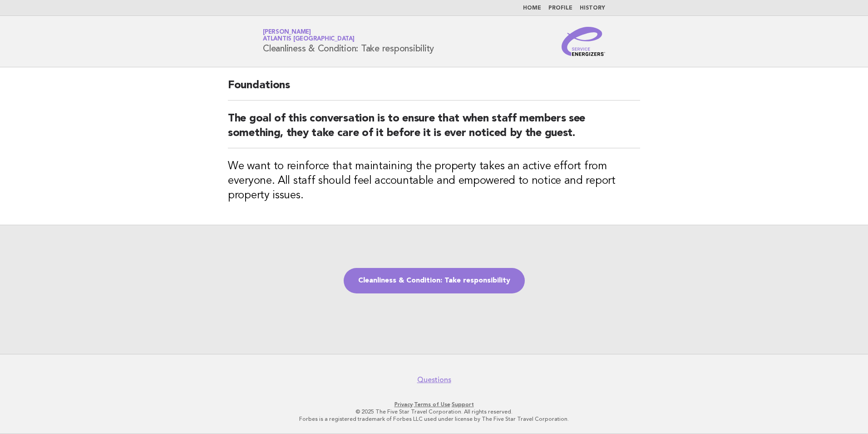 The image size is (868, 434). I want to click on h1: Cleanliness & Condition: Take responsibility, so click(349, 41).